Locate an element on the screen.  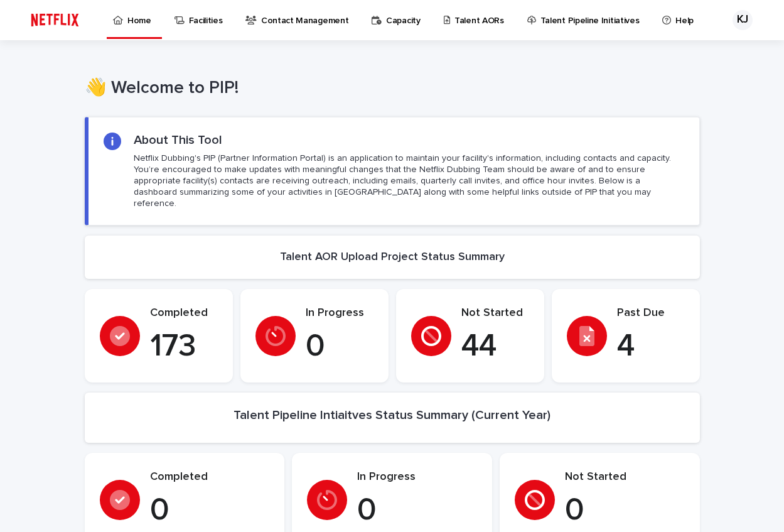
h2: Talent Pipeline Intiaitves Status Summary (Current Year) is located at coordinates (392, 415).